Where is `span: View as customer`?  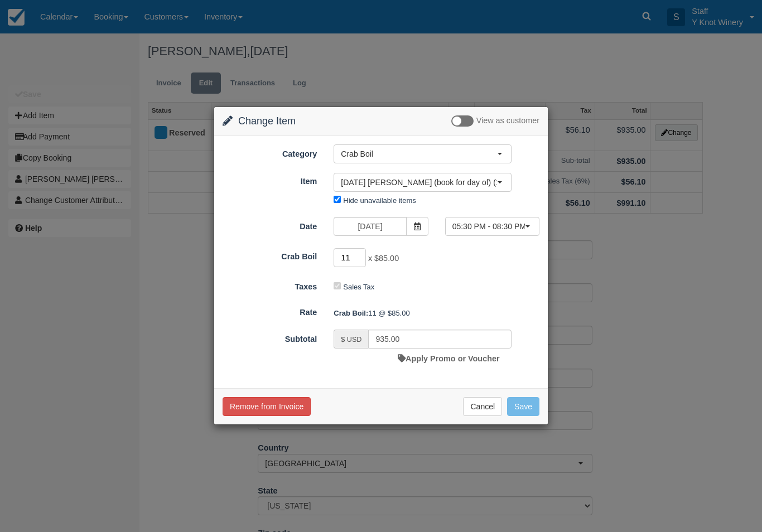
span: View as customer is located at coordinates (508, 121).